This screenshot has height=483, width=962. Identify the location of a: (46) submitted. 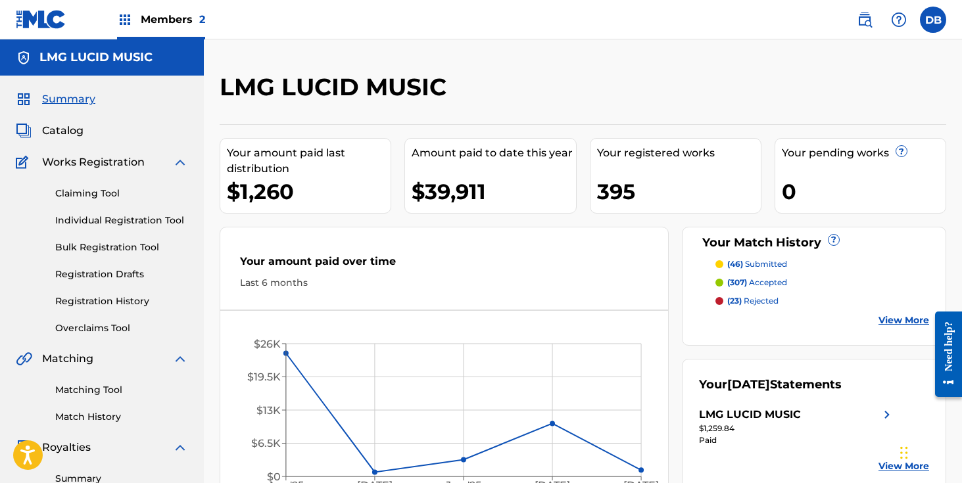
(822, 264).